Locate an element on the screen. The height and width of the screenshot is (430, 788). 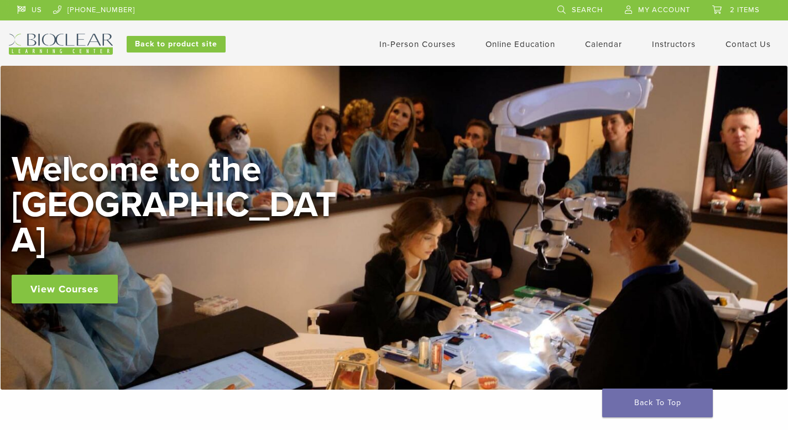
a: Back To Top is located at coordinates (657, 403).